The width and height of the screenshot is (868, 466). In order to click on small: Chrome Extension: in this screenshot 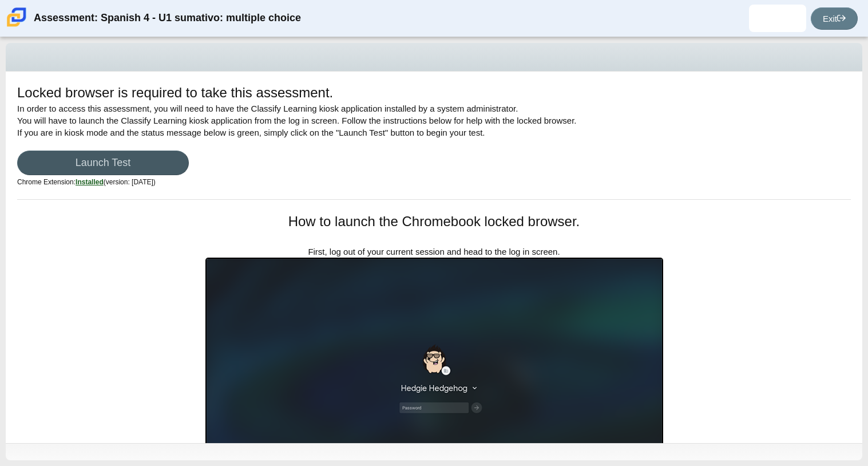, I will do `click(86, 182)`.